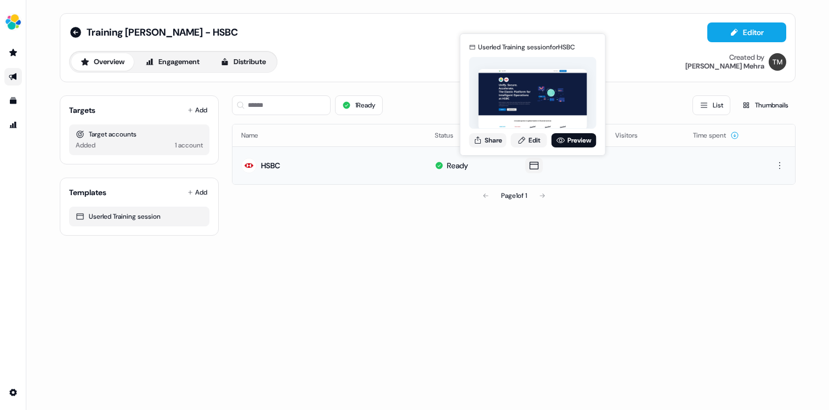 Image resolution: width=829 pixels, height=410 pixels. Describe the element at coordinates (189, 145) in the screenshot. I see `div: 1 account` at that location.